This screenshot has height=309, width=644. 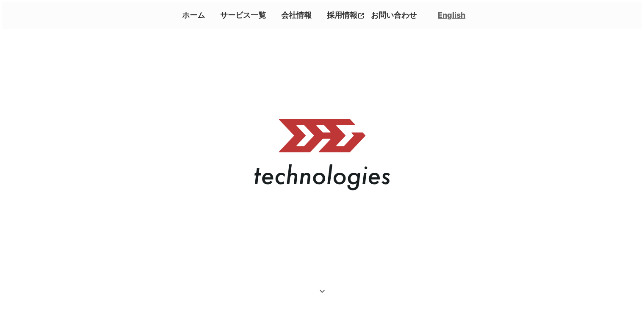 I want to click on a: ホーム, so click(x=193, y=15).